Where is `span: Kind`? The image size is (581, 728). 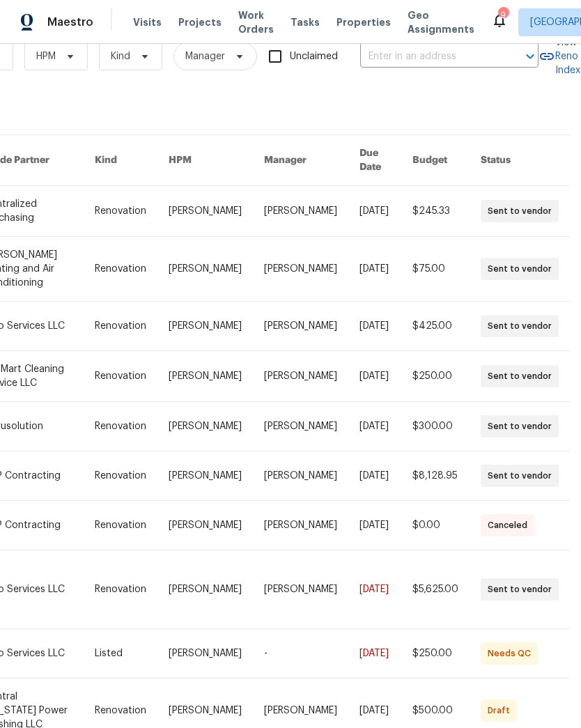
span: Kind is located at coordinates (121, 56).